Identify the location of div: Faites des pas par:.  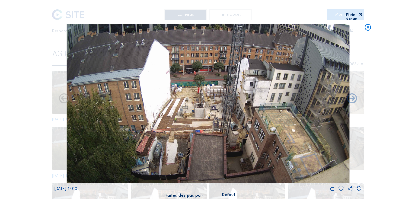
(185, 196).